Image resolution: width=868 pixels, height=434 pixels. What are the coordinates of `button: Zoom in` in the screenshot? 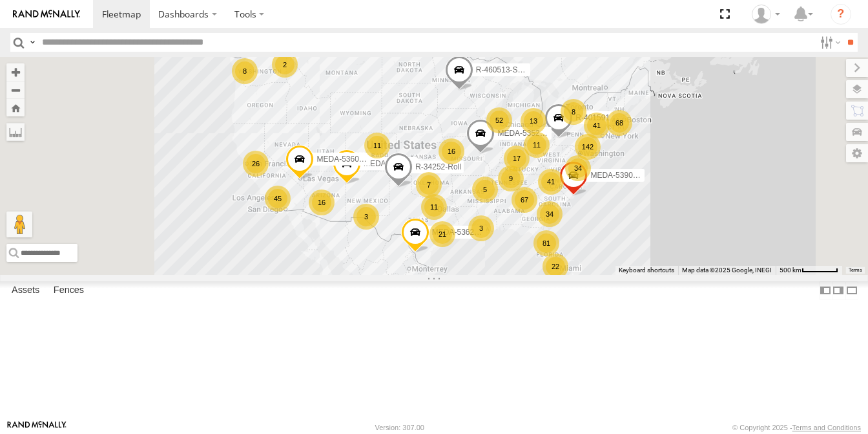 It's located at (15, 71).